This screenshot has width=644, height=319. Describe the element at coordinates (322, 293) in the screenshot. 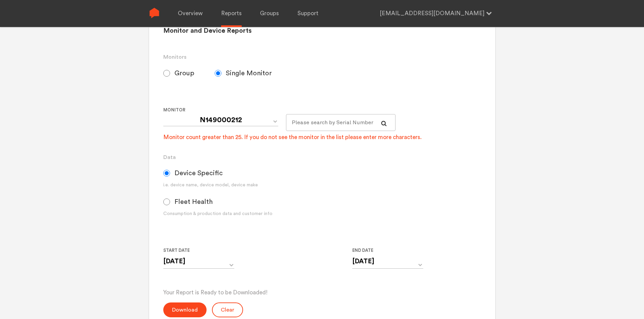

I see `p: Your Report is Ready to be Downloaded!` at that location.